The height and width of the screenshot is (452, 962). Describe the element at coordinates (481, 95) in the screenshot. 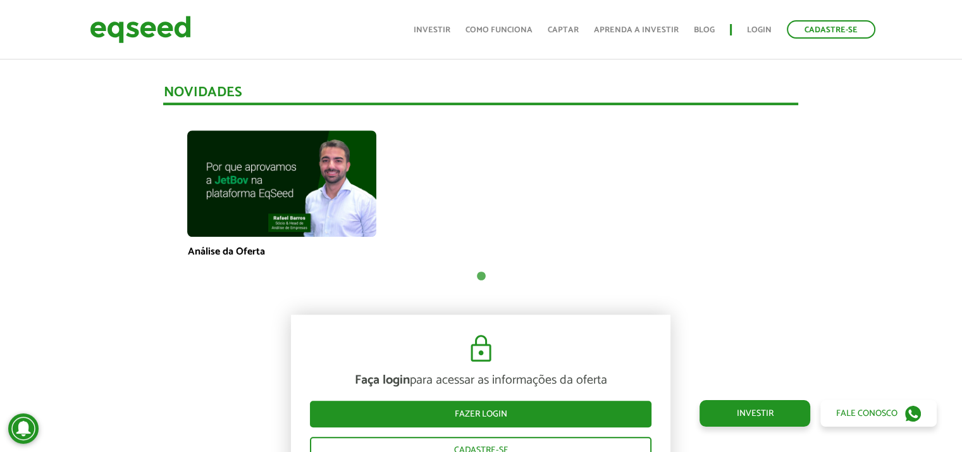

I see `div: Novidades` at that location.